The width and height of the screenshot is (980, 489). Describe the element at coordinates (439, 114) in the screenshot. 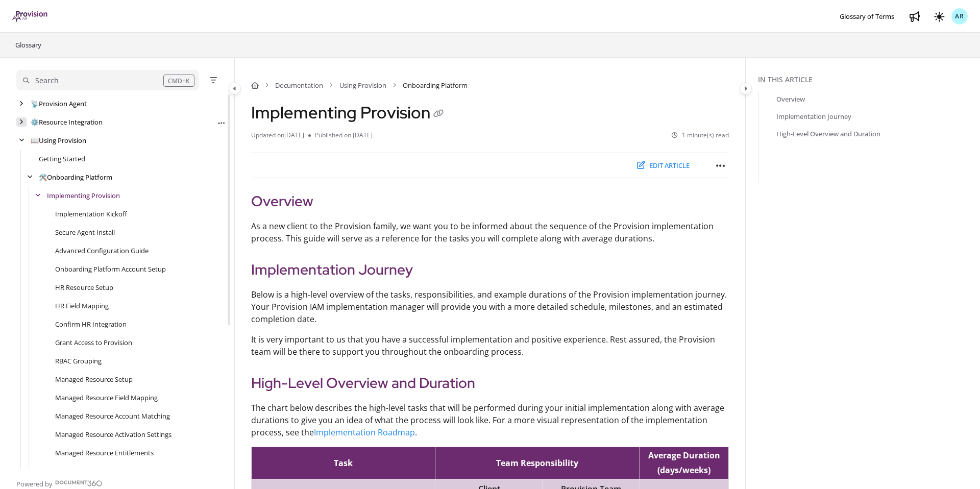

I see `button: Copy link of Implementing Provision` at that location.